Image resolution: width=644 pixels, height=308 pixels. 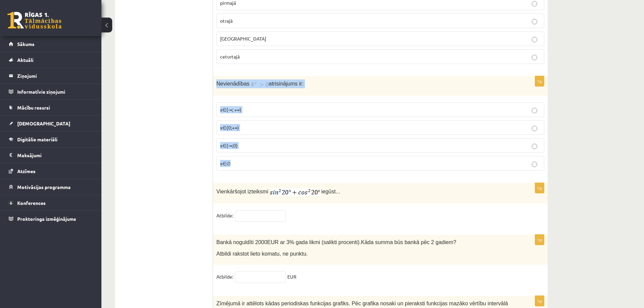 What do you see at coordinates (409, 242) in the screenshot?
I see `span: Kāda summa būs bankā pēc 2 gadiem?` at bounding box center [409, 242].